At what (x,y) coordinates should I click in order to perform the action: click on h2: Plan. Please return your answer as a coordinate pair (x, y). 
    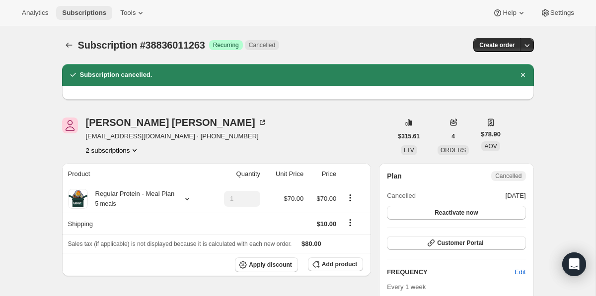
    Looking at the image, I should click on (394, 176).